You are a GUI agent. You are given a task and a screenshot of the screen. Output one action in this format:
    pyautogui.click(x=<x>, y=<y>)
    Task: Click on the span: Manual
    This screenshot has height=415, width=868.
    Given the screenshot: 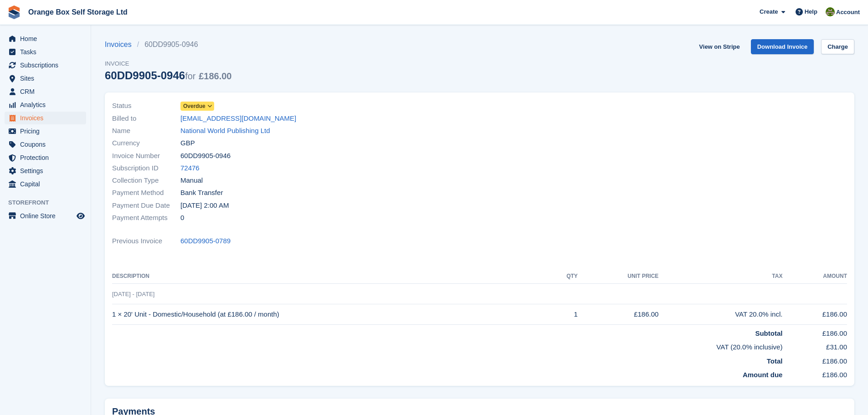 What is the action you would take?
    pyautogui.click(x=191, y=181)
    